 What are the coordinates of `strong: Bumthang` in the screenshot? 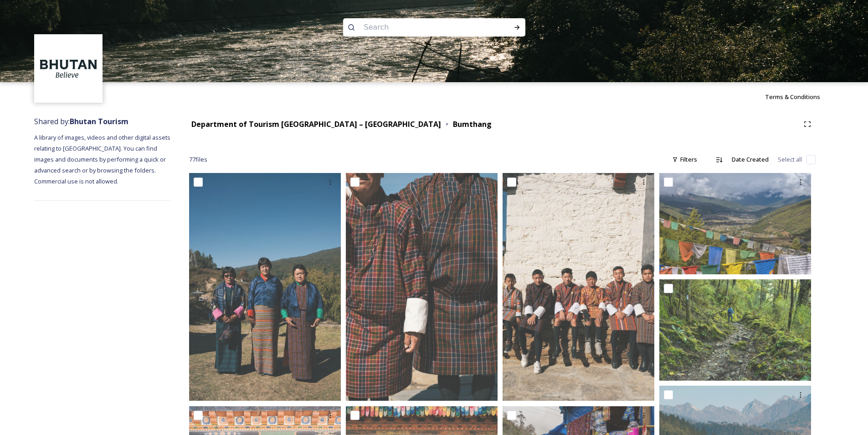 It's located at (472, 124).